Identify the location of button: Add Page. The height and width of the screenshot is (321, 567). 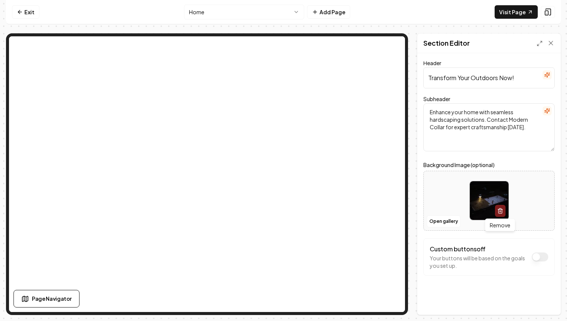
(328, 12).